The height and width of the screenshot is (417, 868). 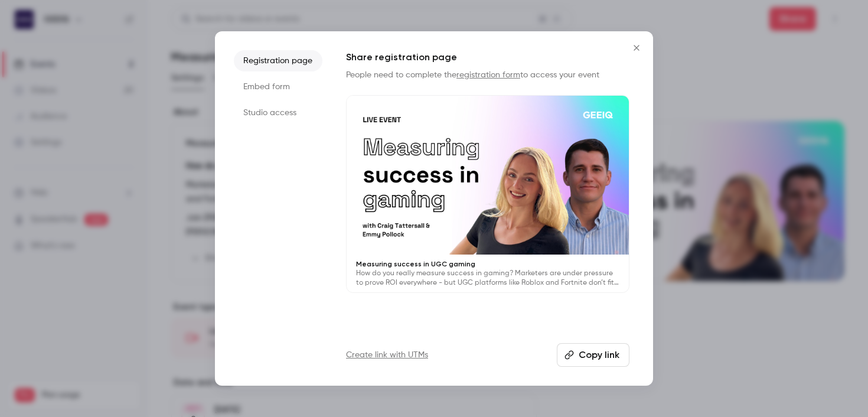 I want to click on li: Embed form, so click(x=278, y=87).